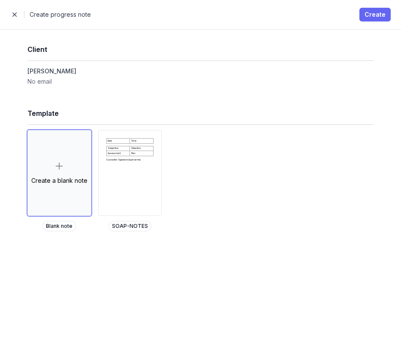  What do you see at coordinates (130, 159) in the screenshot?
I see `p: Counsellor Signature (type name):` at bounding box center [130, 159].